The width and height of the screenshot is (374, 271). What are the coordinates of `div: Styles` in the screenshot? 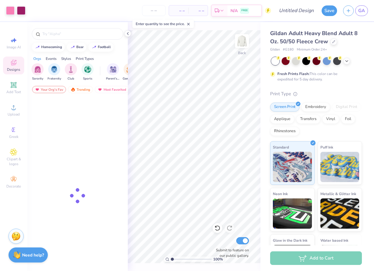 It's located at (66, 59).